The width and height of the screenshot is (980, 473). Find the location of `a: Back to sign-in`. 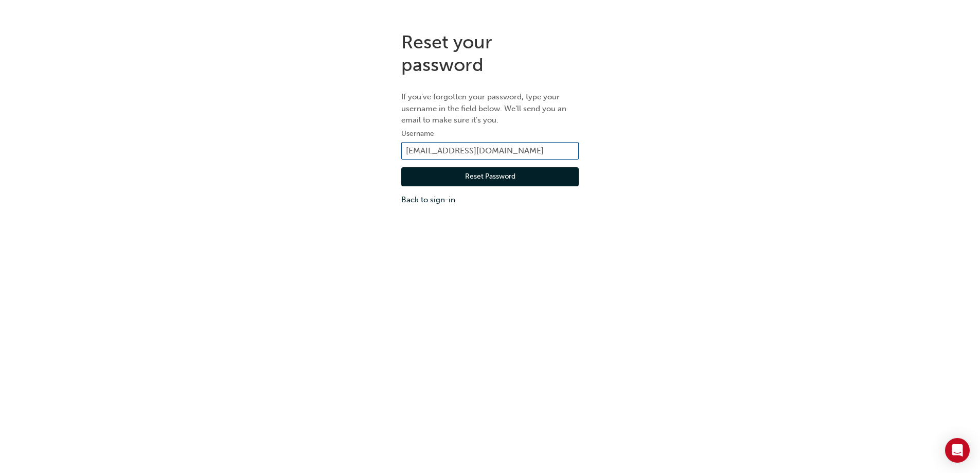

a: Back to sign-in is located at coordinates (490, 200).